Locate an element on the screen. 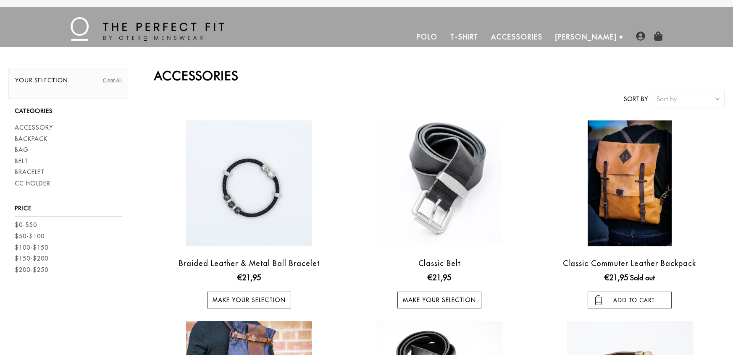 This screenshot has width=733, height=355. a: leather backpack is located at coordinates (629, 184).